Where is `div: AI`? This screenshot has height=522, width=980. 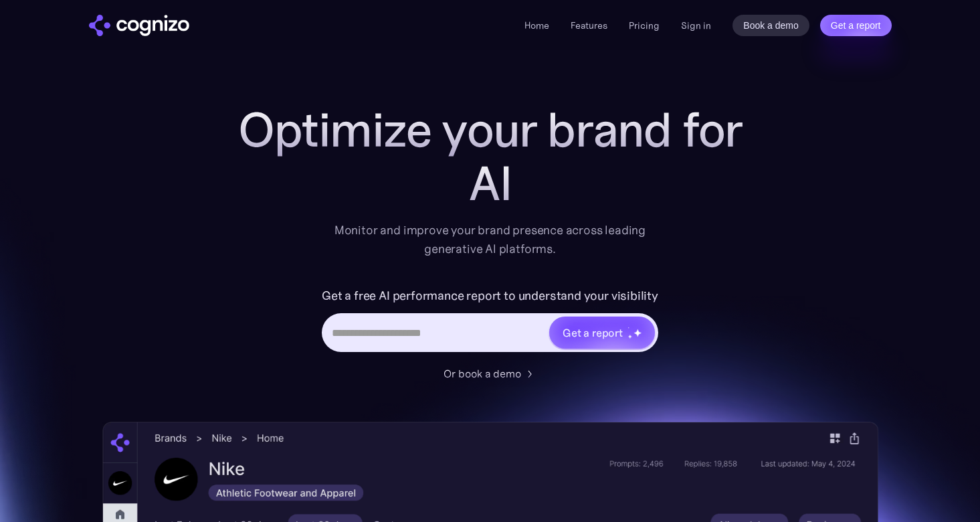 div: AI is located at coordinates (490, 184).